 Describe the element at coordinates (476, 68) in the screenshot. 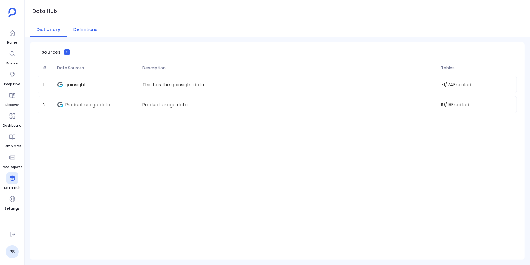

I see `span: Tables` at that location.